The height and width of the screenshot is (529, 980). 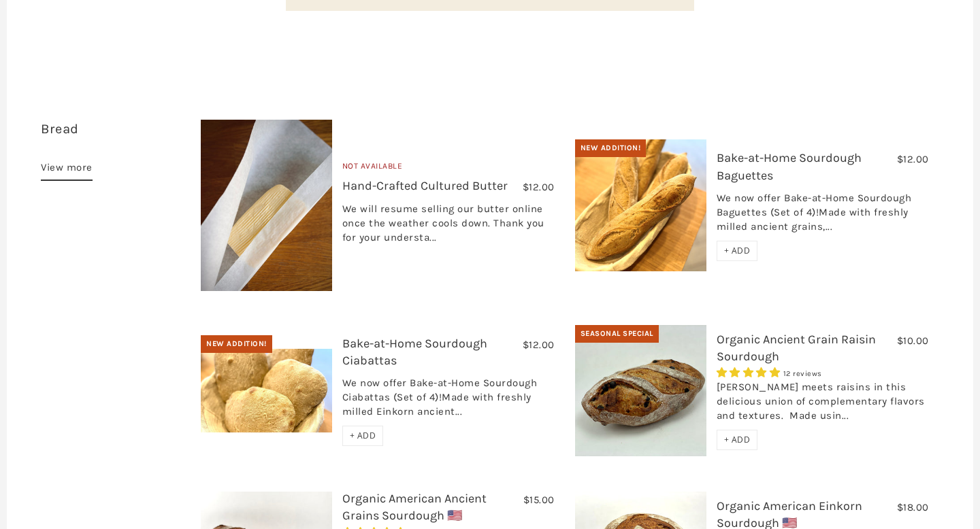 I want to click on span: 5.00 stars, so click(x=749, y=373).